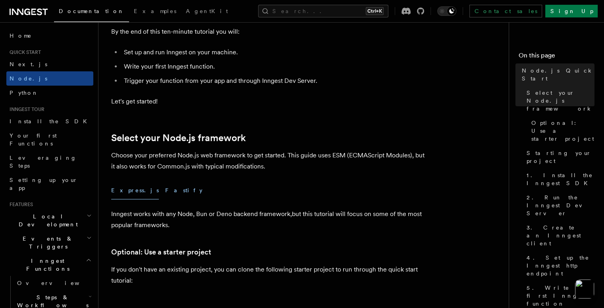 The height and width of the screenshot is (308, 604). What do you see at coordinates (560, 101) in the screenshot?
I see `span: Select your Node.js framework` at bounding box center [560, 101].